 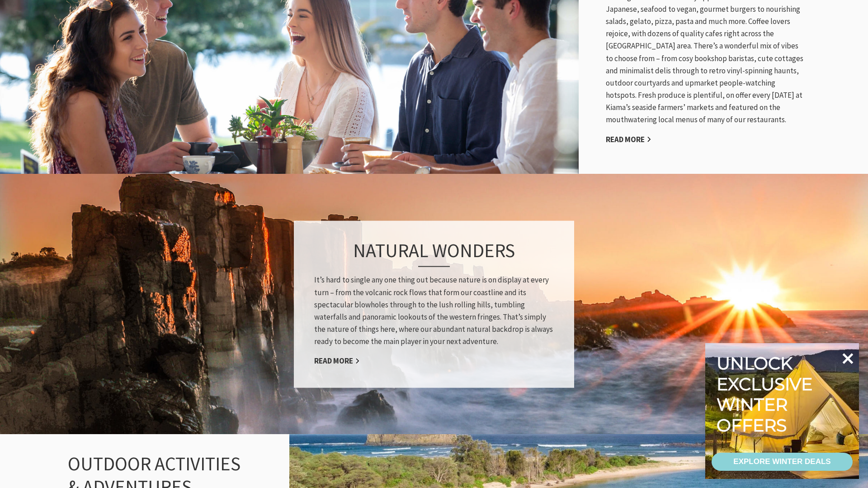 I want to click on div: Unlock exclusive winter offers, so click(x=767, y=394).